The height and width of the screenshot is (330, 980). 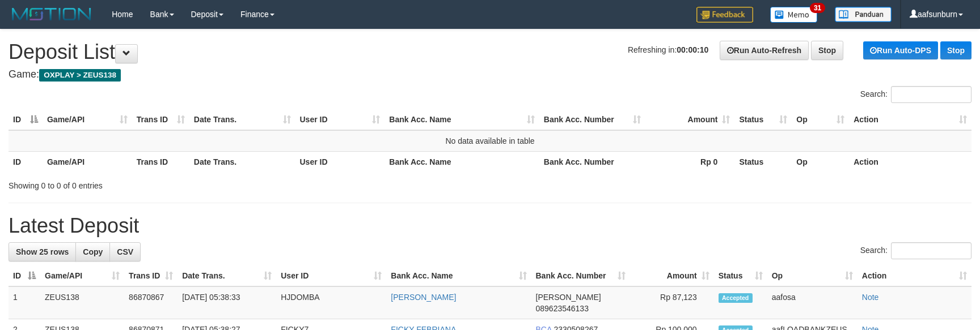 I want to click on img: MOTION_logo.png, so click(x=51, y=14).